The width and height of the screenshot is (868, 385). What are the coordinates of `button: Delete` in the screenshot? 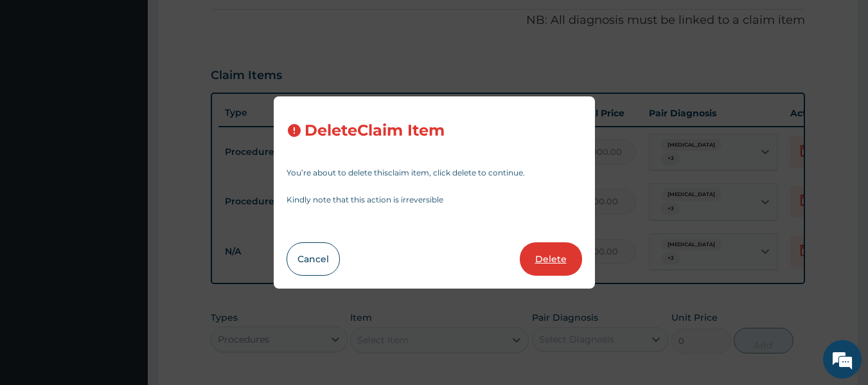 It's located at (550, 259).